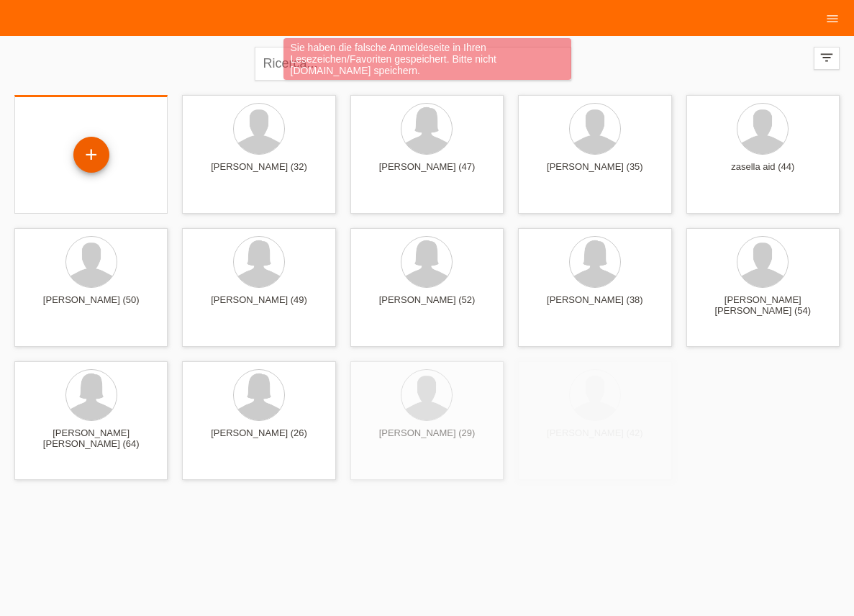 The height and width of the screenshot is (616, 854). I want to click on div: Registrare cliente, so click(92, 155).